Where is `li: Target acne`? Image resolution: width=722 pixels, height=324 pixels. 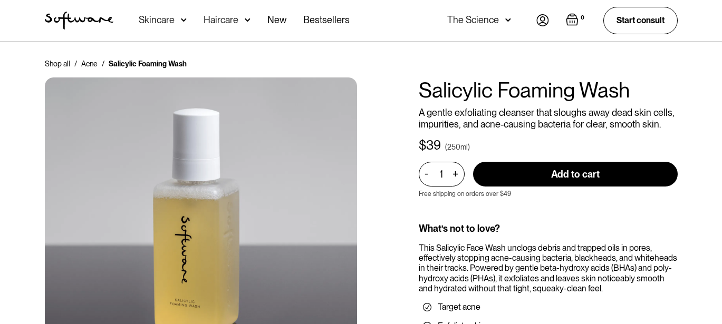 li: Target acne is located at coordinates (548, 307).